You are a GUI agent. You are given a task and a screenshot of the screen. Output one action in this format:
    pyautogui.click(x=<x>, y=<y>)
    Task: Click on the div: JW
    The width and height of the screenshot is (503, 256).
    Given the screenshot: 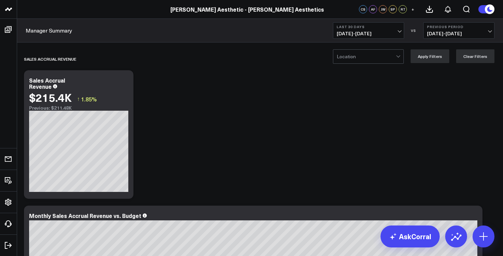 What is the action you would take?
    pyautogui.click(x=383, y=9)
    